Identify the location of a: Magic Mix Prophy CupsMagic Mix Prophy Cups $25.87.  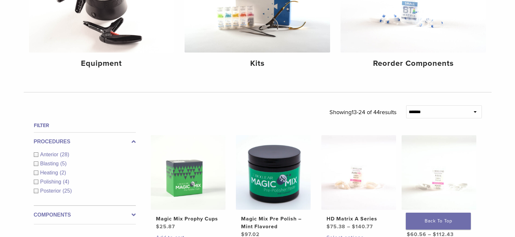
(188, 183).